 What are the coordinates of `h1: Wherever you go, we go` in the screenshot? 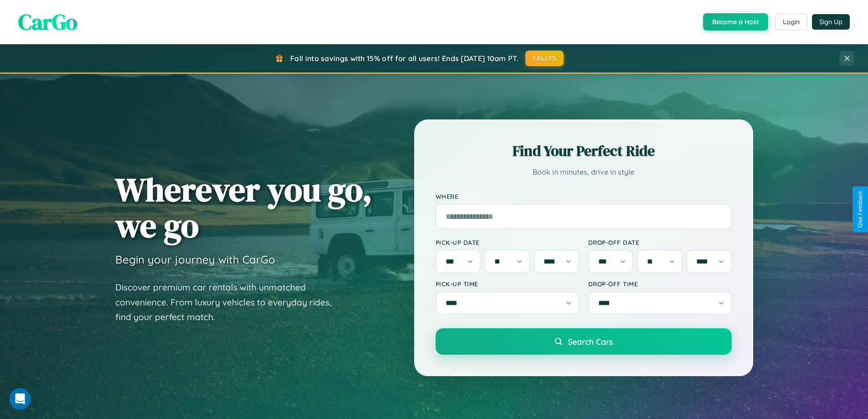 It's located at (244, 208).